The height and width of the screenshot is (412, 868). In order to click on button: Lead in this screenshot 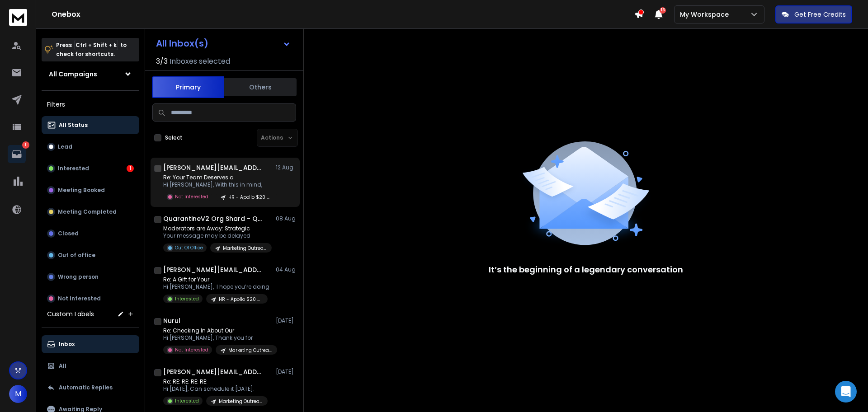, I will do `click(90, 147)`.